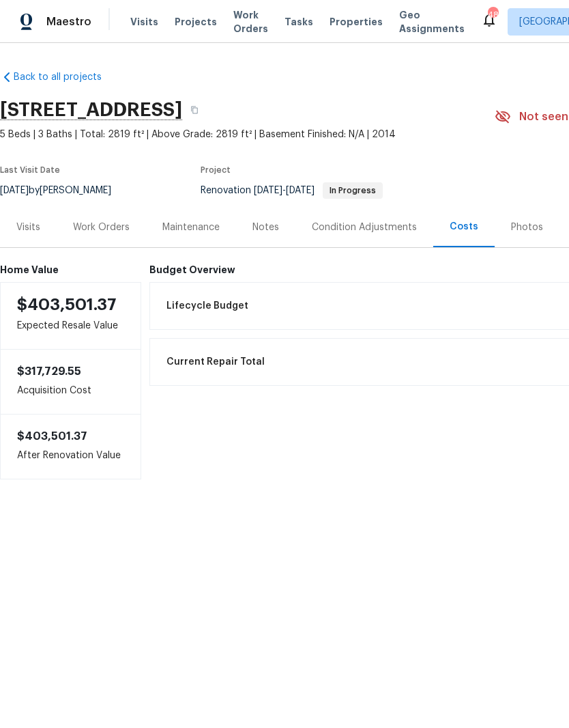 The width and height of the screenshot is (569, 728). Describe the element at coordinates (196, 22) in the screenshot. I see `span: Projects` at that location.